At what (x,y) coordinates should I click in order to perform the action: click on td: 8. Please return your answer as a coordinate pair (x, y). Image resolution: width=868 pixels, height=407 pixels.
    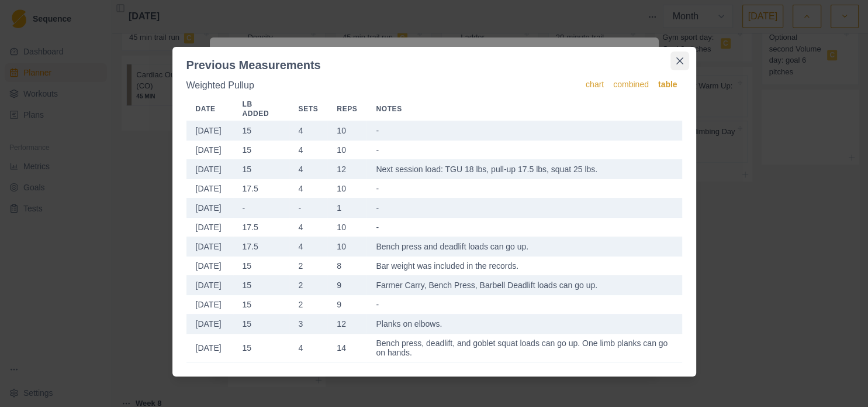
    Looking at the image, I should click on (347, 265).